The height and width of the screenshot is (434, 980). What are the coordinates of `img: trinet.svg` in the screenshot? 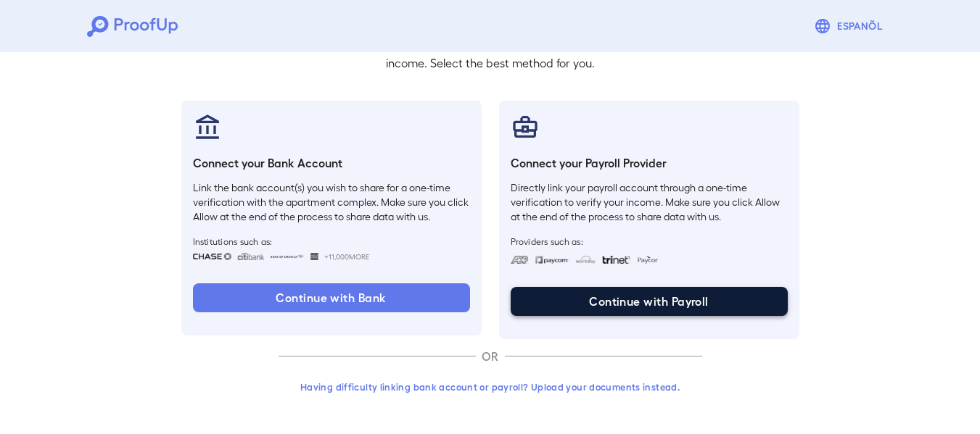 It's located at (616, 259).